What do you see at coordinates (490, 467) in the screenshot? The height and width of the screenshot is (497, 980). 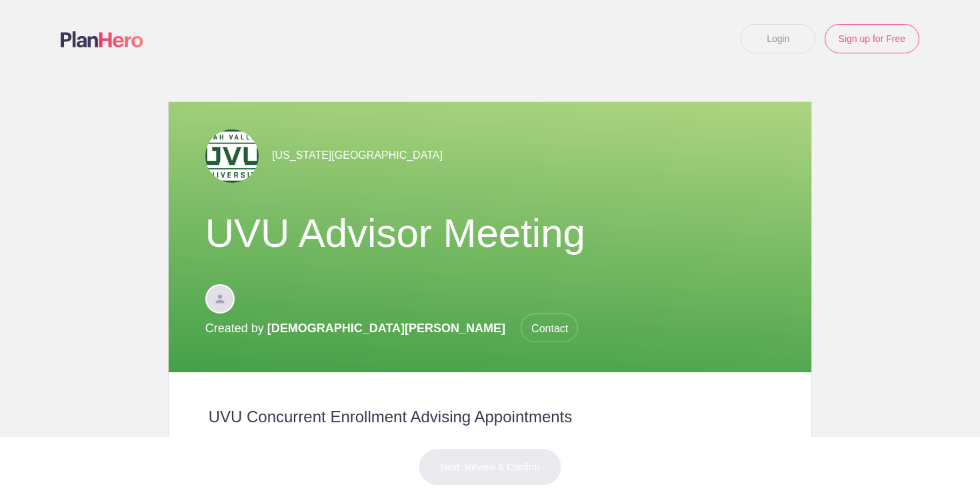 I see `button: Next: Review & Confirm` at bounding box center [490, 467].